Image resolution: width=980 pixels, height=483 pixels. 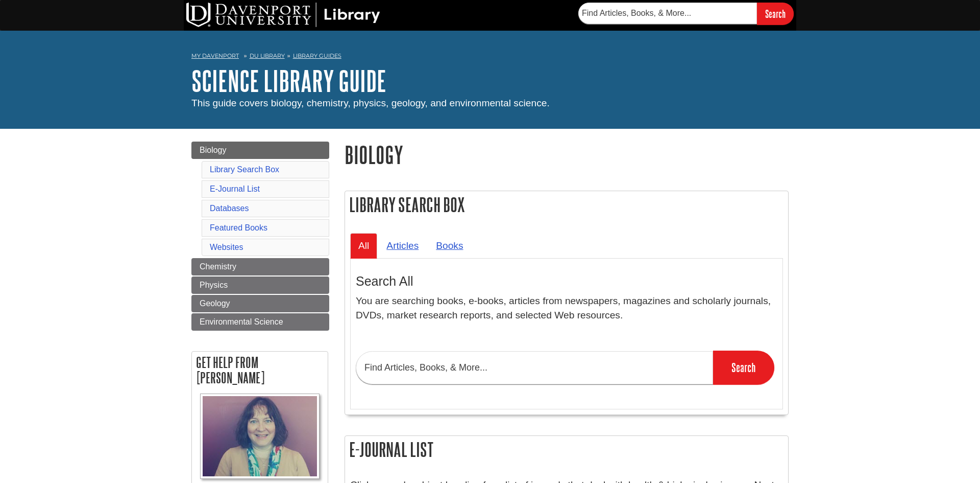 I want to click on img: DU Library, so click(x=283, y=14).